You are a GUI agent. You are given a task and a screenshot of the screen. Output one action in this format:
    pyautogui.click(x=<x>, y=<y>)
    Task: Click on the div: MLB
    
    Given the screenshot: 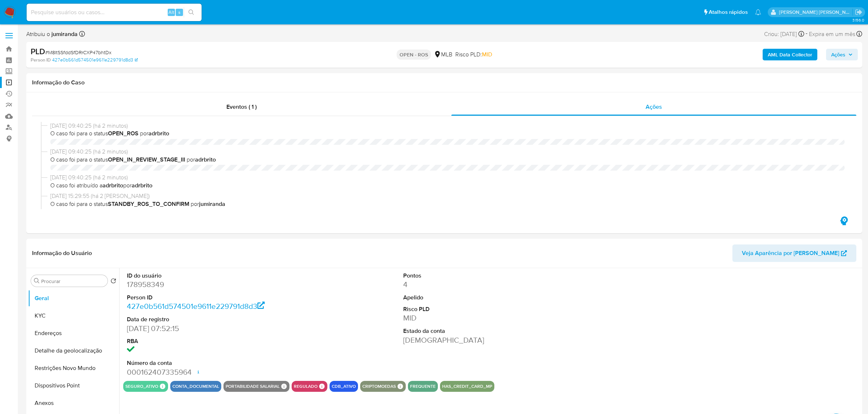 What is the action you would take?
    pyautogui.click(x=443, y=54)
    